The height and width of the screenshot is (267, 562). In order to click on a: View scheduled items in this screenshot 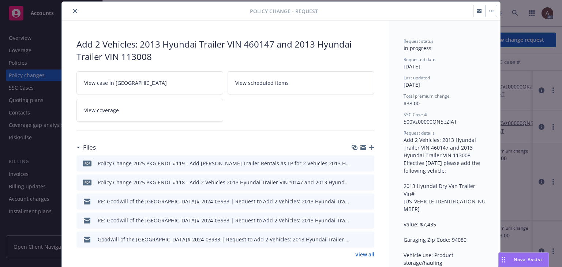, I will do `click(301, 83)`.